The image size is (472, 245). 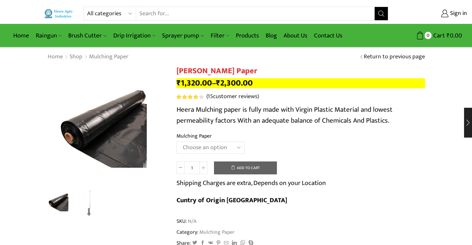 I want to click on div: Rated 4.27 out of 5, so click(x=190, y=97).